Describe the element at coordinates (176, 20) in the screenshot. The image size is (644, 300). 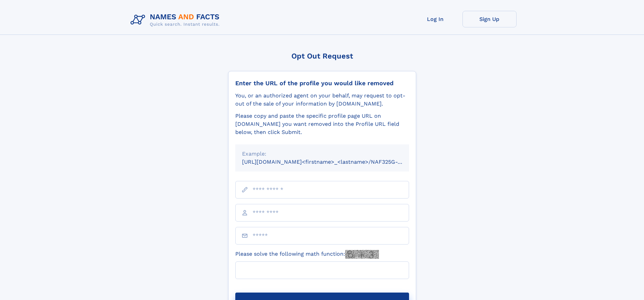
I see `img: Logo Names and Facts` at that location.